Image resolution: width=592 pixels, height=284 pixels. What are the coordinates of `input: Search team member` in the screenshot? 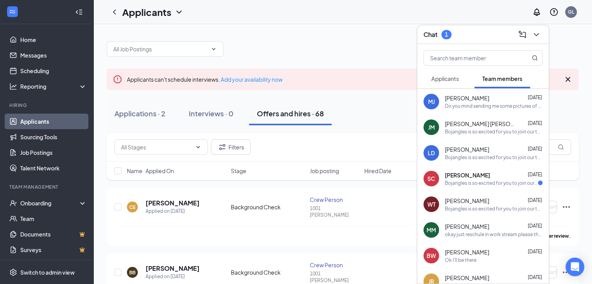 It's located at (469, 58).